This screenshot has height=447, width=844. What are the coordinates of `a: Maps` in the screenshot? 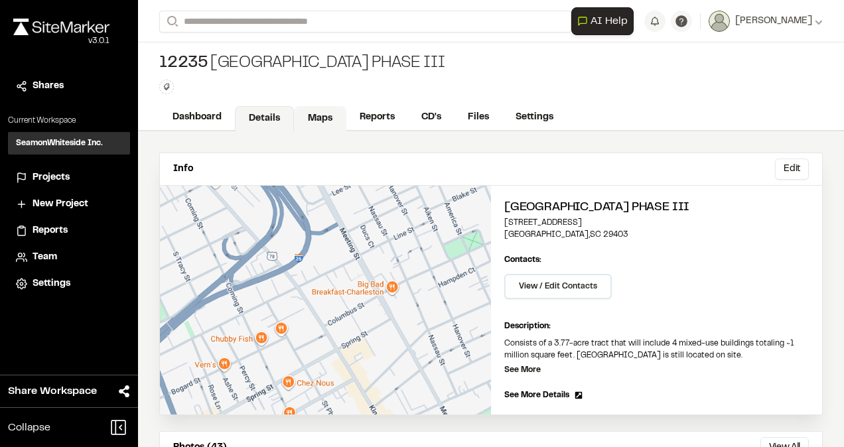 It's located at (320, 119).